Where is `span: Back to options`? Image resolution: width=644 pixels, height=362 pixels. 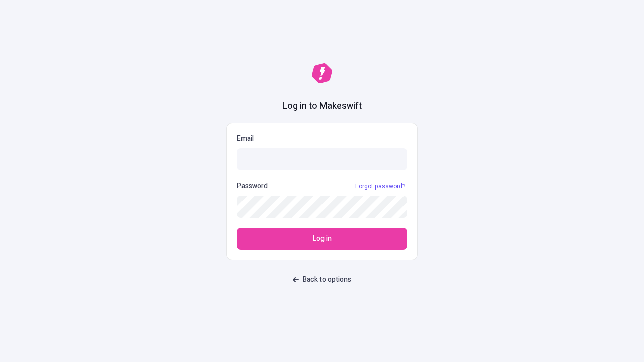 span: Back to options is located at coordinates (327, 279).